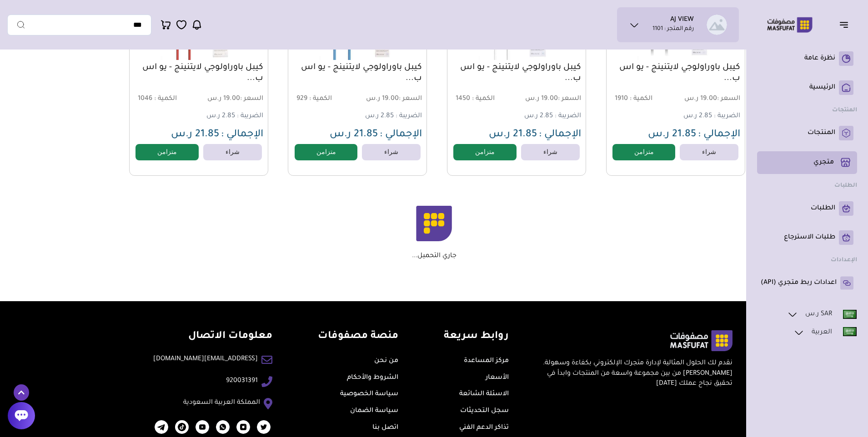  Describe the element at coordinates (807, 238) in the screenshot. I see `a: طلبات الاسترجاع` at that location.